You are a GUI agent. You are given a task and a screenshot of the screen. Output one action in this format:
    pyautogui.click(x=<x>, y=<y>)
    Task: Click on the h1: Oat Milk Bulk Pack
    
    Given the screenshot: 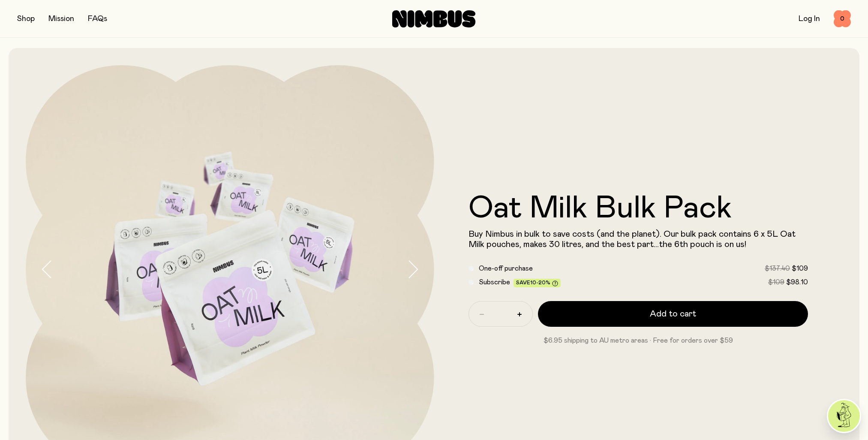 What is the action you would take?
    pyautogui.click(x=638, y=208)
    